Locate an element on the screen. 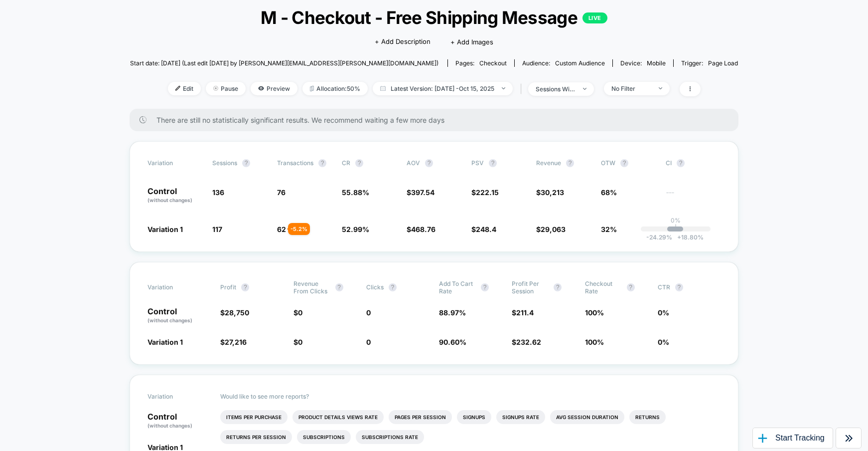 The height and width of the screenshot is (451, 868). span: Variation 1 is located at coordinates (165, 342).